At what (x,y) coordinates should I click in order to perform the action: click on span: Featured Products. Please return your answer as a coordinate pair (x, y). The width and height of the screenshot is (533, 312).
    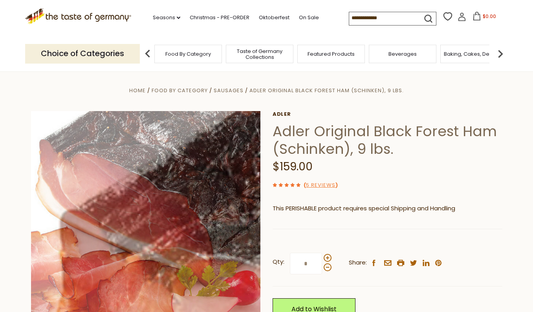
    Looking at the image, I should click on (331, 54).